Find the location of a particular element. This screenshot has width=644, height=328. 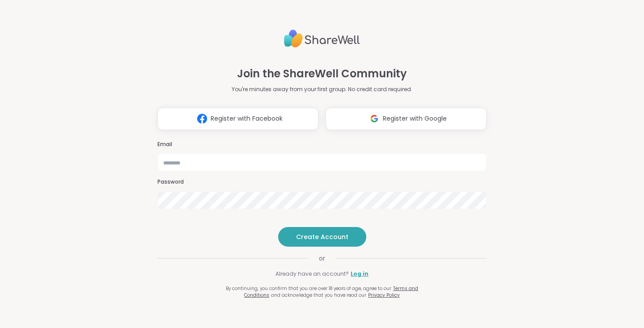

a: Privacy Policy is located at coordinates (384, 295).